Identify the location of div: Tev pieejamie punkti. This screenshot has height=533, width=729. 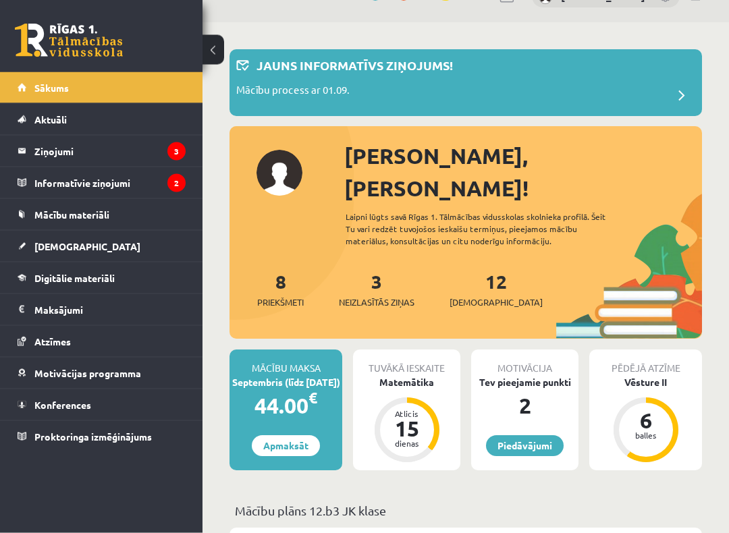
(525, 383).